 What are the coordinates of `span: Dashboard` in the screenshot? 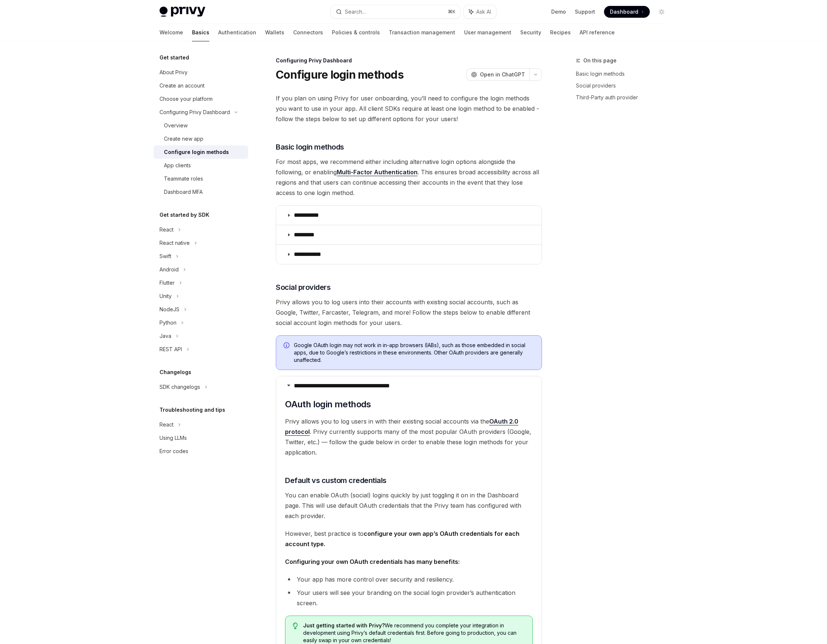 It's located at (624, 12).